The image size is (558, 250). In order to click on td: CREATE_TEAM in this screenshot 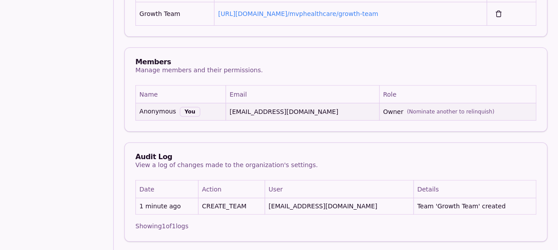, I will do `click(231, 206)`.